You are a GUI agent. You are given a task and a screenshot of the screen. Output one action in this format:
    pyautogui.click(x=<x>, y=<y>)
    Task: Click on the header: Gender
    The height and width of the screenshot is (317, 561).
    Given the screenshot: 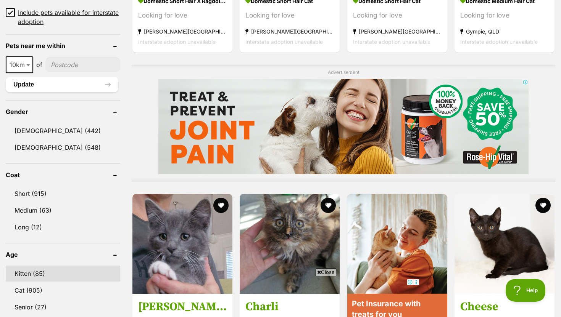 What is the action you would take?
    pyautogui.click(x=63, y=112)
    